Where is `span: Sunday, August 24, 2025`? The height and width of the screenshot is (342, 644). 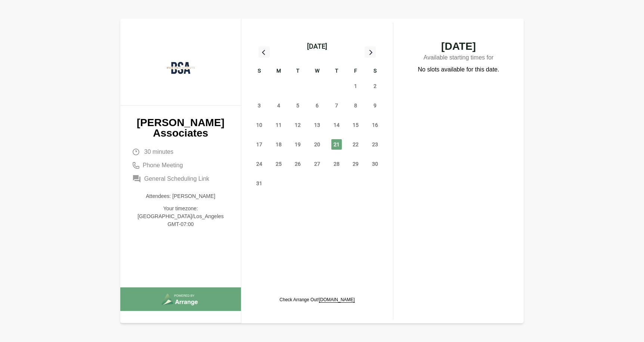 span: Sunday, August 24, 2025 is located at coordinates (259, 164).